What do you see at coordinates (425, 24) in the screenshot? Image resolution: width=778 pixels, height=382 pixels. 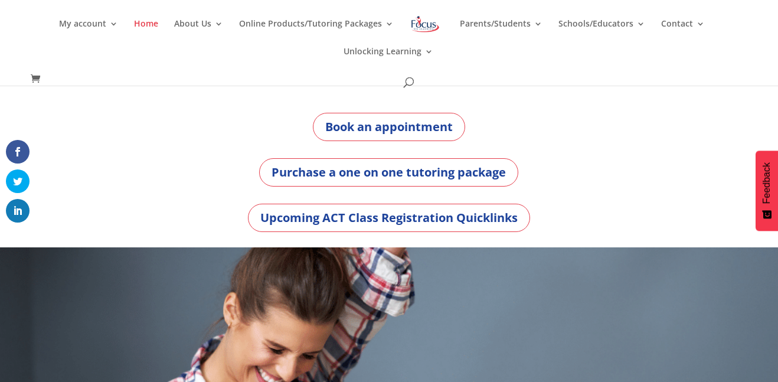 I see `img: Focus on Learning` at bounding box center [425, 24].